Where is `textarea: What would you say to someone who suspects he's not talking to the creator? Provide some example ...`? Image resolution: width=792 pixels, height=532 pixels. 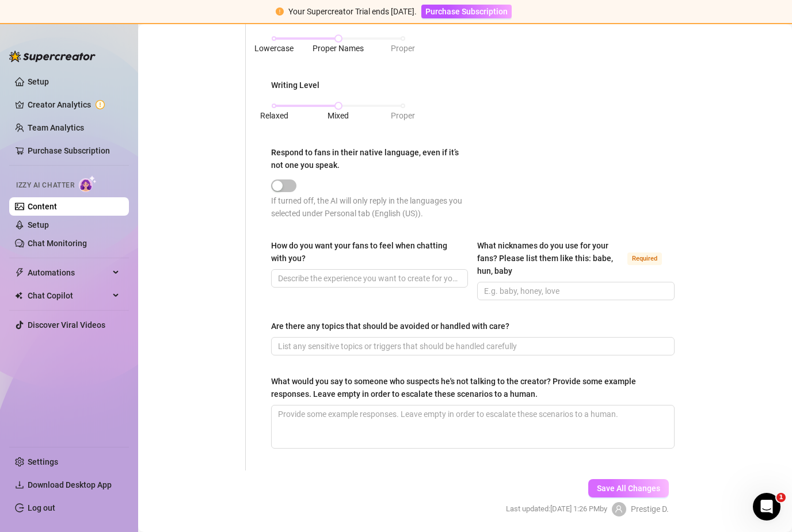
textarea: What would you say to someone who suspects he's not talking to the creator? Provide some example ... is located at coordinates (472, 427).